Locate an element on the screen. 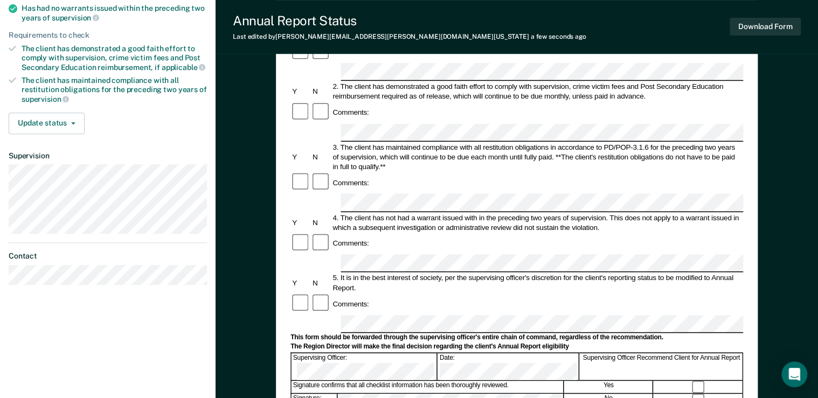 The height and width of the screenshot is (398, 818). div: 4. The client has not had a warrant issued with in the preceding two years of supervision. This d... is located at coordinates (537, 223).